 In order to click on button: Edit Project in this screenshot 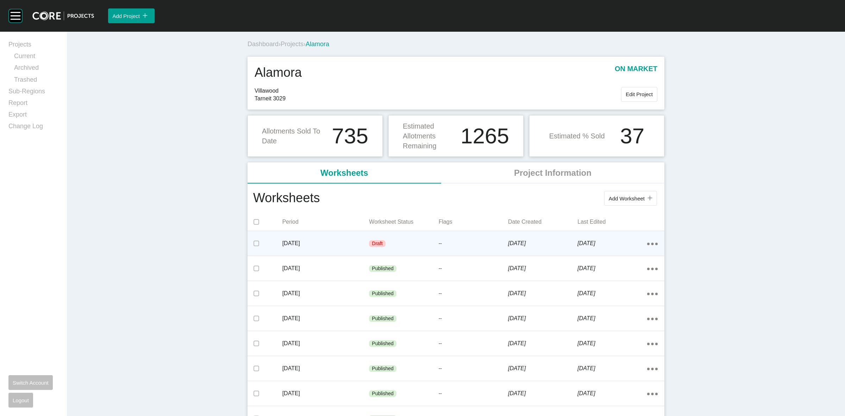, I will do `click(639, 94)`.